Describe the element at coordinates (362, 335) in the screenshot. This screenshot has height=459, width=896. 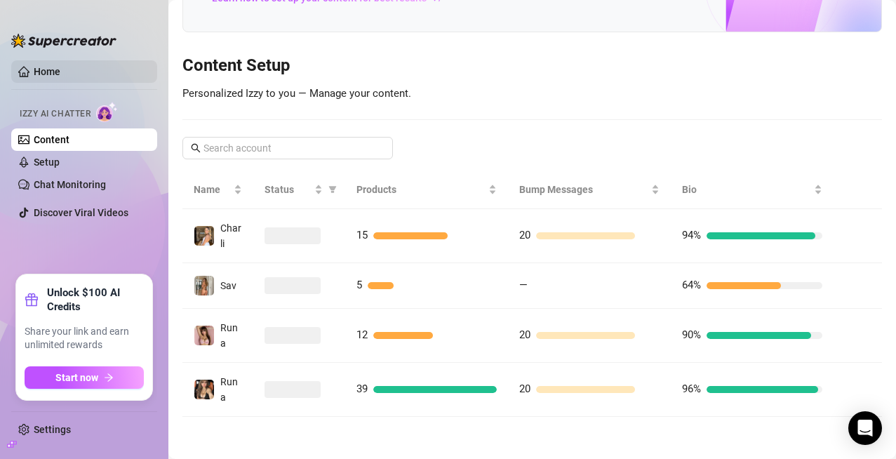
I see `span: 12` at that location.